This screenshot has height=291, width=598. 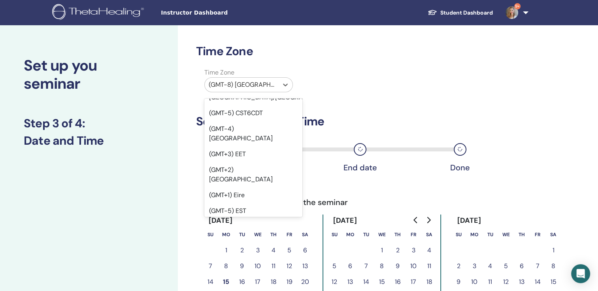 I want to click on h3: Date and Time, so click(x=89, y=141).